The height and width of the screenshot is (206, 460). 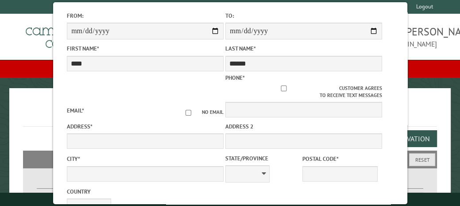 I want to click on input: No email, so click(x=188, y=112).